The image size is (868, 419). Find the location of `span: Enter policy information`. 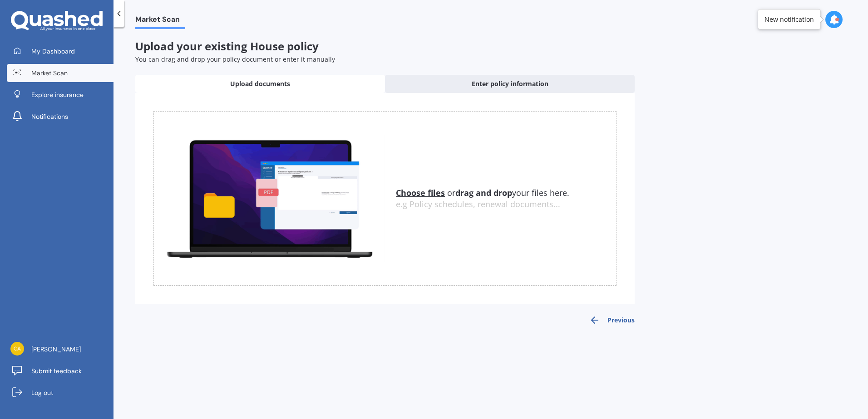

span: Enter policy information is located at coordinates (510, 84).